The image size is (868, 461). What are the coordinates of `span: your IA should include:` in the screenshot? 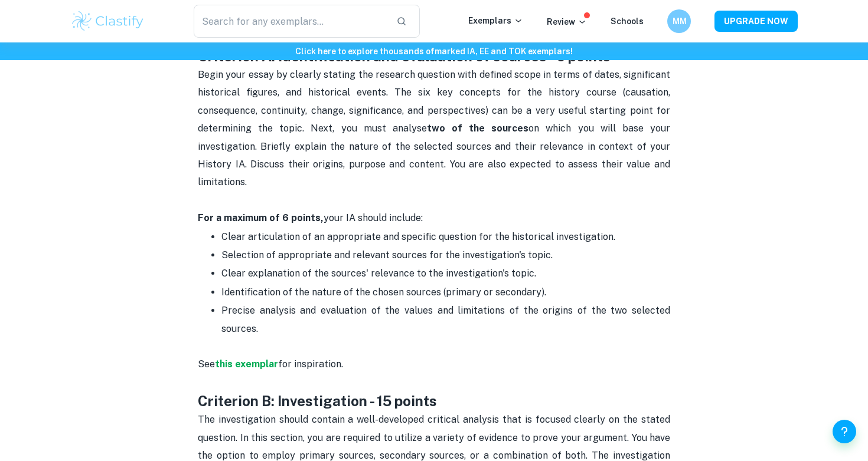 It's located at (310, 218).